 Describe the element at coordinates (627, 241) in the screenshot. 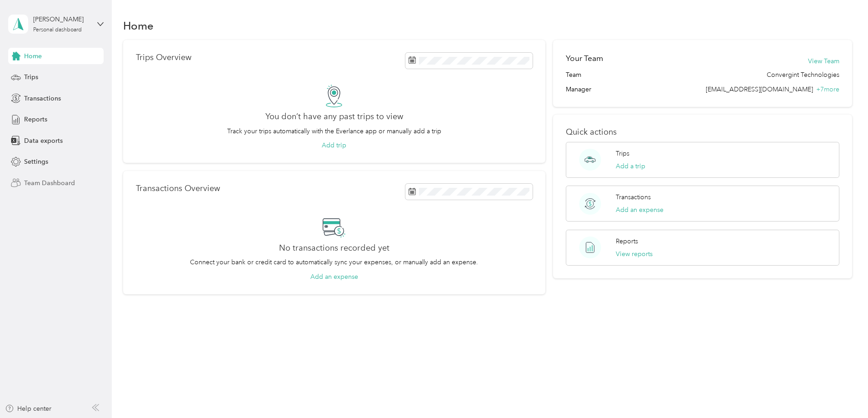

I see `p: Reports` at that location.